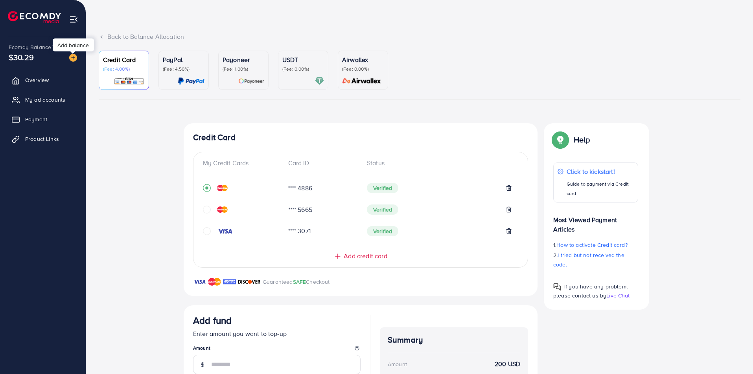 Image resolution: width=753 pixels, height=374 pixels. I want to click on p: (Fee: 1.00%), so click(243, 69).